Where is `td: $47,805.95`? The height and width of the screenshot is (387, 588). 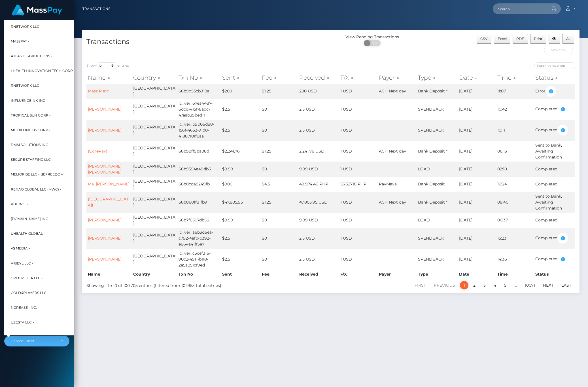
td: $47,805.95 is located at coordinates (240, 202).